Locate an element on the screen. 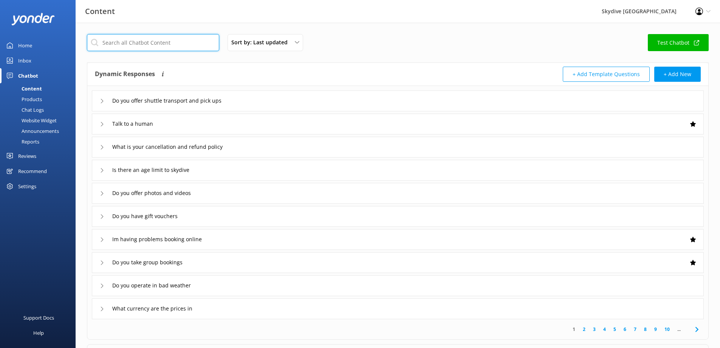 The image size is (720, 348). span: Do you offer photos and videos is located at coordinates (152, 193).